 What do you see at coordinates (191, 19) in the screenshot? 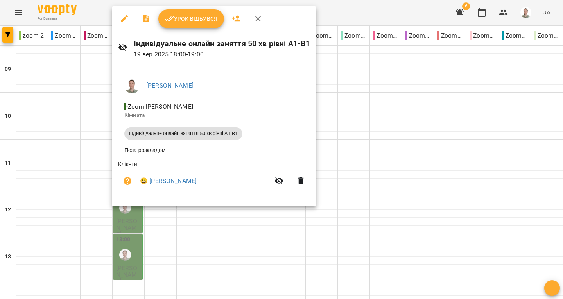
I see `button: Урок відбувся` at bounding box center [191, 19].